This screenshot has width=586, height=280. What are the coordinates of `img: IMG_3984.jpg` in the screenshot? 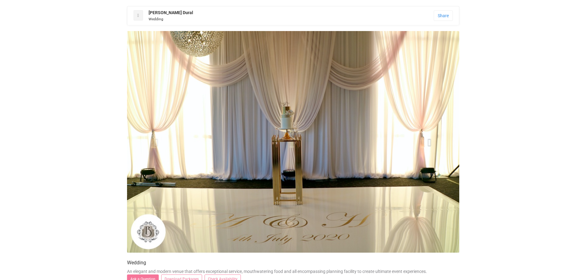 It's located at (293, 142).